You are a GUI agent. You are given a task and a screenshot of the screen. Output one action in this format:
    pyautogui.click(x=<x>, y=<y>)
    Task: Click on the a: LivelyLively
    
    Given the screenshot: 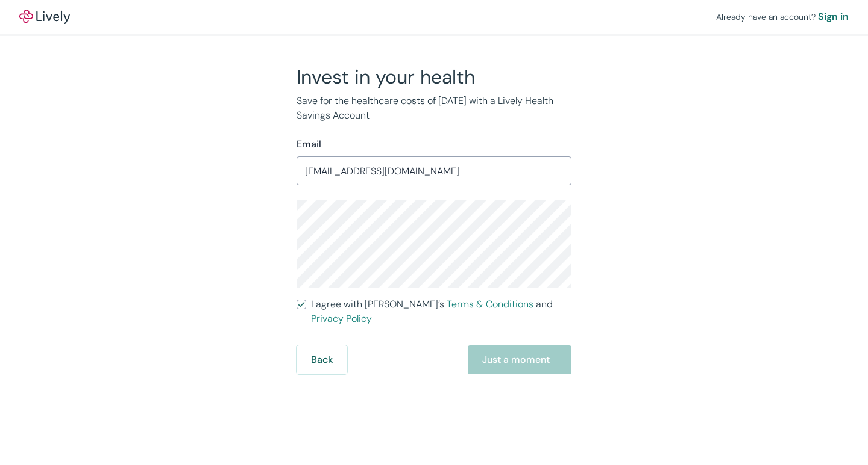 What is the action you would take?
    pyautogui.click(x=45, y=17)
    